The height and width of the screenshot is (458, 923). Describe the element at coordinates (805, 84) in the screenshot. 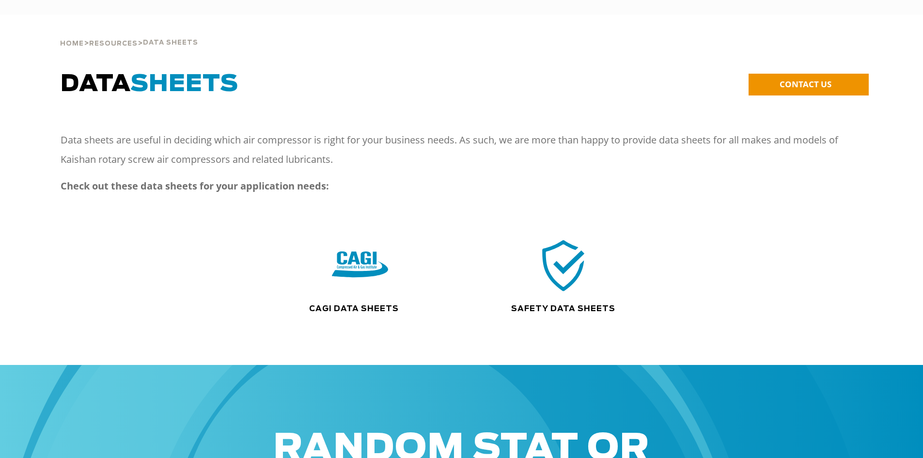

I see `span: CONTACT US` at that location.